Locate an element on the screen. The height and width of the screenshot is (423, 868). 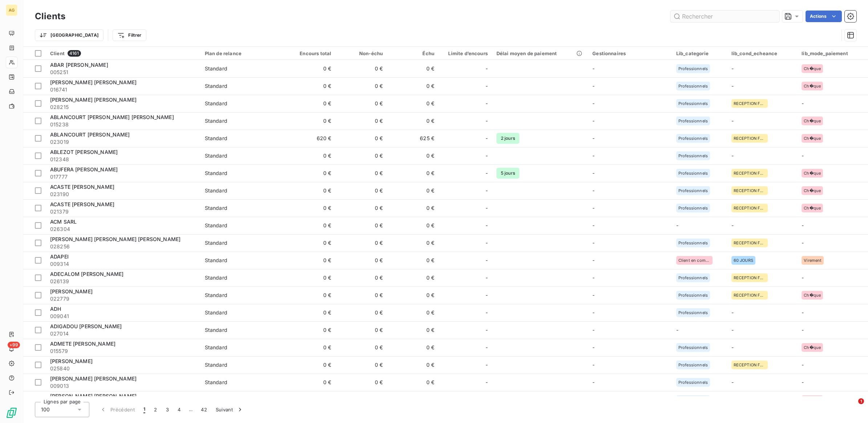
h3: Clients is located at coordinates (50, 16).